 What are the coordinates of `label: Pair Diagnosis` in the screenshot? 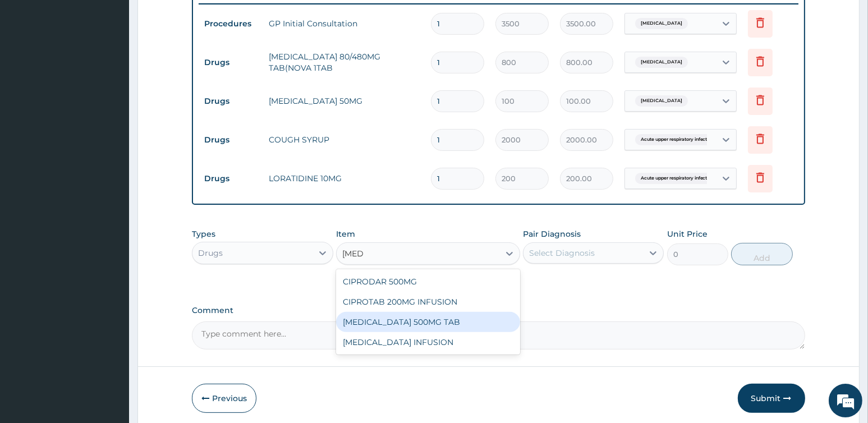 It's located at (551, 234).